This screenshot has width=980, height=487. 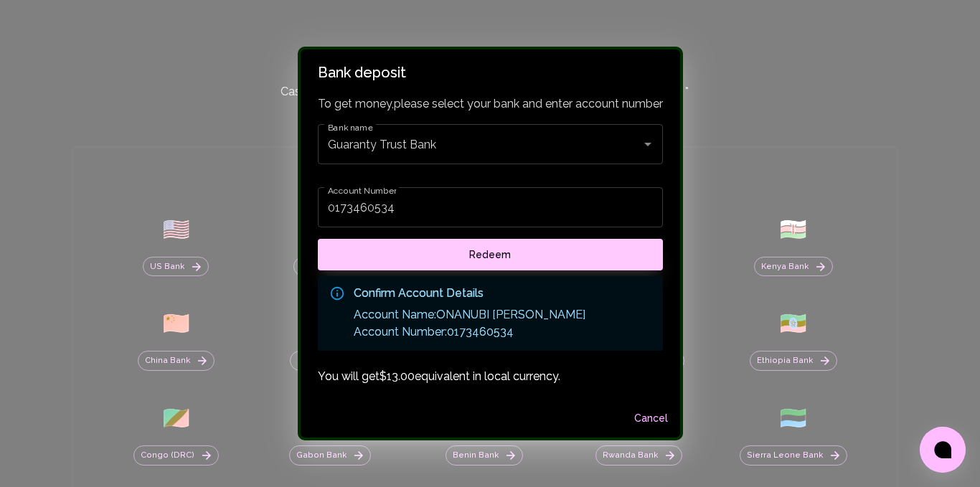 What do you see at coordinates (350, 127) in the screenshot?
I see `label: Bank name` at bounding box center [350, 127].